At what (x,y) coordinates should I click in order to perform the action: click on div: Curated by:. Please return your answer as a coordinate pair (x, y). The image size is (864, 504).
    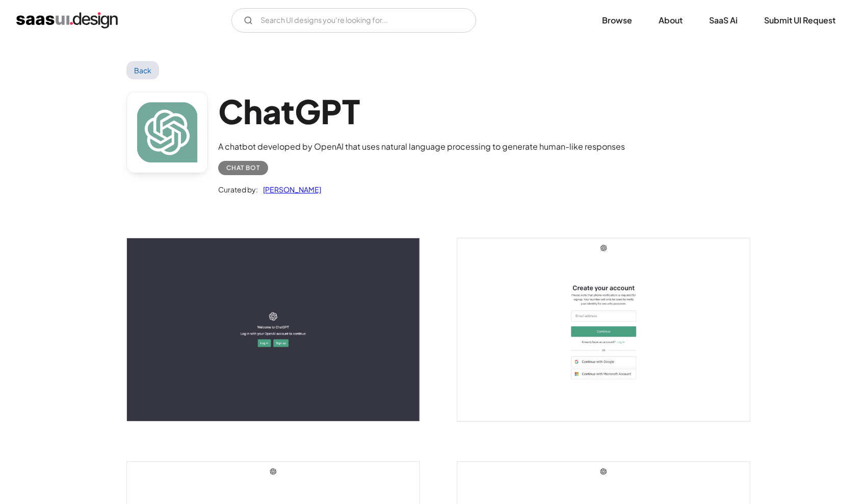
    Looking at the image, I should click on (238, 189).